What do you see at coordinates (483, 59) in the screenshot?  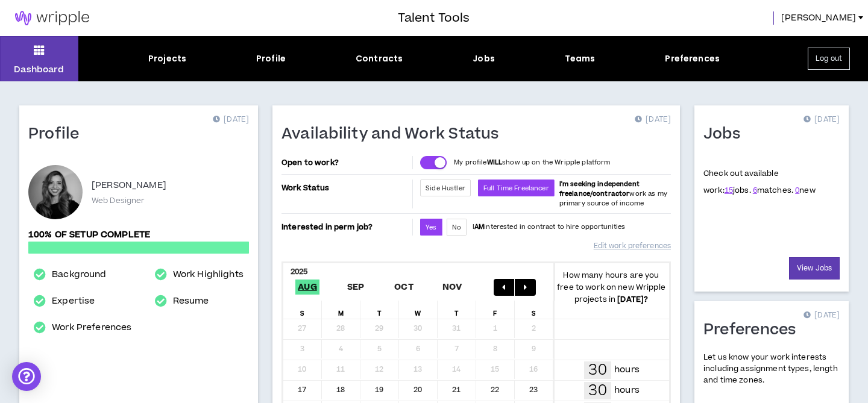 I see `div: Jobs` at bounding box center [483, 59].